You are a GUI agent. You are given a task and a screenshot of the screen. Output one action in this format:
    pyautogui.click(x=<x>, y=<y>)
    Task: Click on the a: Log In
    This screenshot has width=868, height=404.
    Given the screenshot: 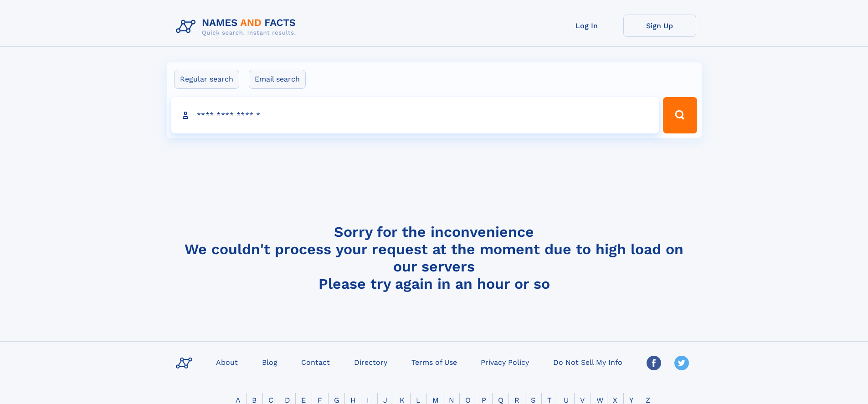 What is the action you would take?
    pyautogui.click(x=587, y=25)
    